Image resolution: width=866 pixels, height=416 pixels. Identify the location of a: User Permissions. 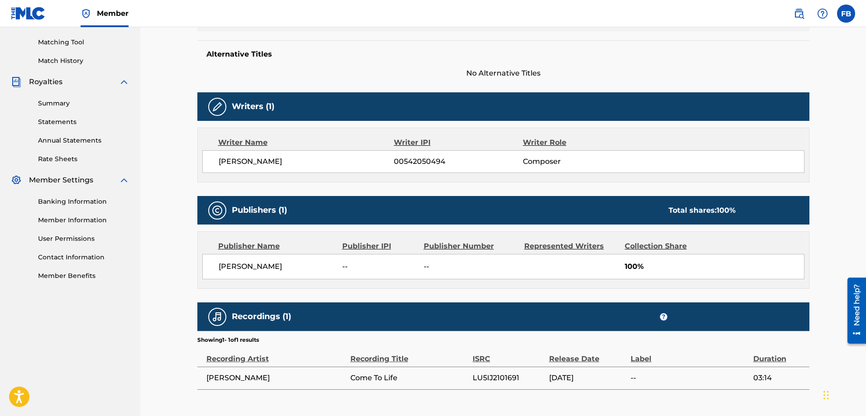
(84, 238).